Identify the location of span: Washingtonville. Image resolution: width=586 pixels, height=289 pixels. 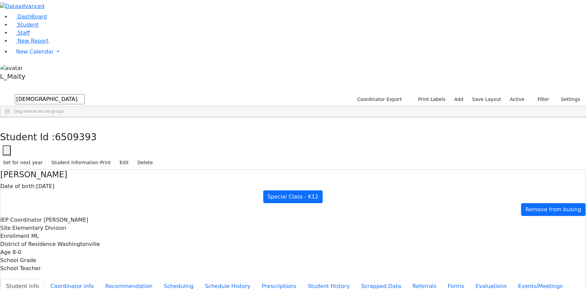
(79, 244).